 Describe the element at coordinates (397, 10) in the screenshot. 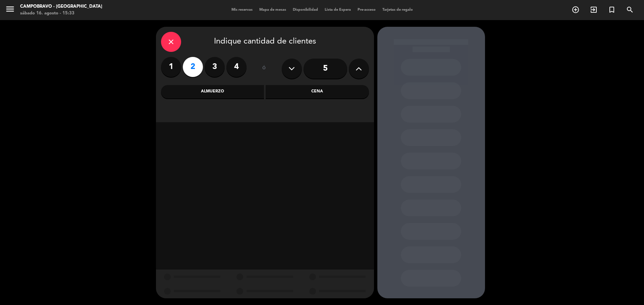

I see `span: Tarjetas de regalo` at that location.